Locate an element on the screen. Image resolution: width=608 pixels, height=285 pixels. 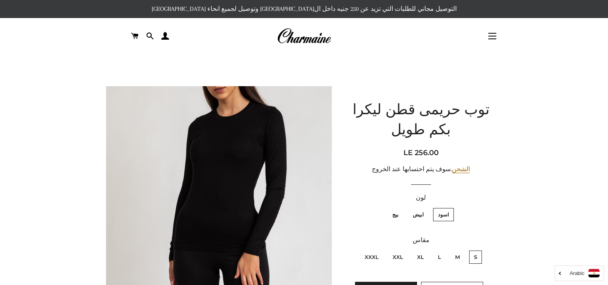
label: XXXL is located at coordinates (371, 257).